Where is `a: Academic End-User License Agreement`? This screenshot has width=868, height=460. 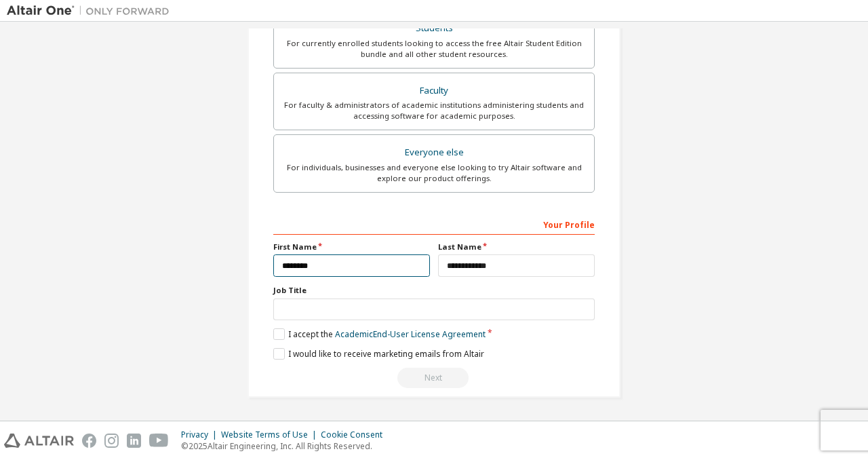
a: Academic End-User License Agreement is located at coordinates (410, 333).